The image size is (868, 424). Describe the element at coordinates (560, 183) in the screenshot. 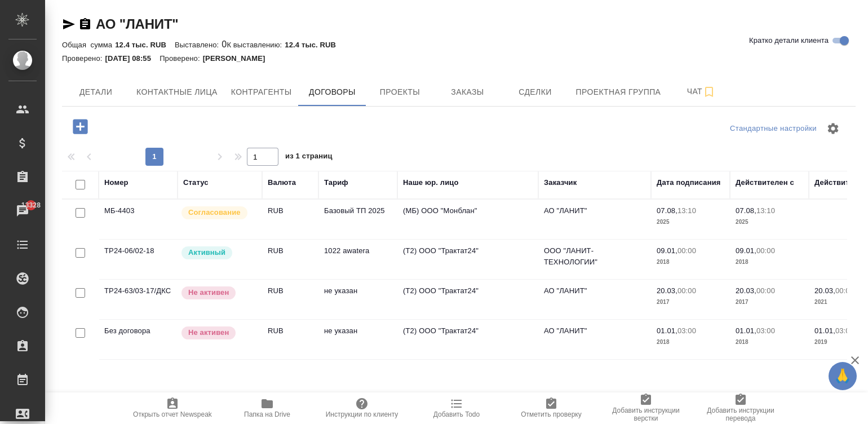

I see `div: Заказчик` at that location.